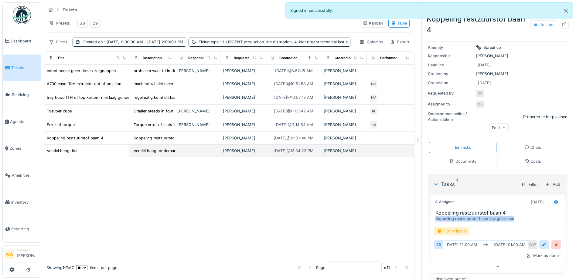  Describe the element at coordinates (450, 117) in the screenshot. I see `div: Ondernomen acties / Actions taken` at that location.